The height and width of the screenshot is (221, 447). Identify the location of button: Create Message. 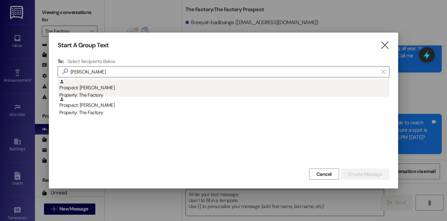
(365, 174).